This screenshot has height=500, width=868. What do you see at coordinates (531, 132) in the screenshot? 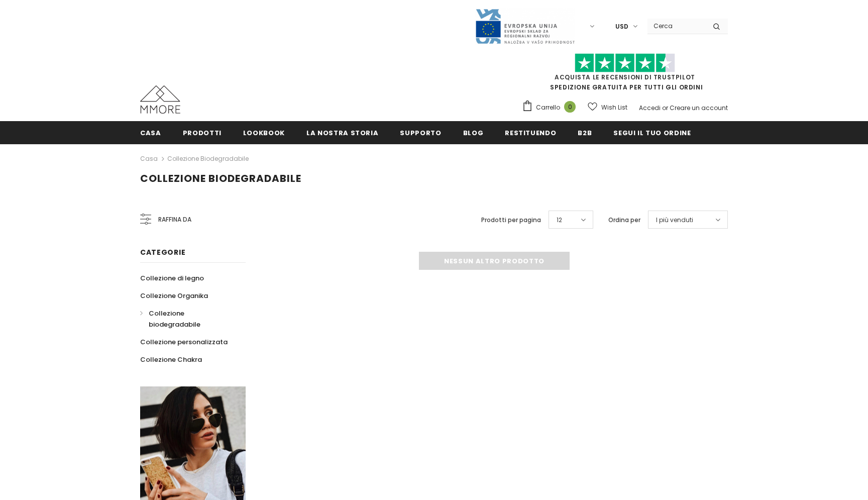
I see `a: Restituendo` at bounding box center [531, 132].